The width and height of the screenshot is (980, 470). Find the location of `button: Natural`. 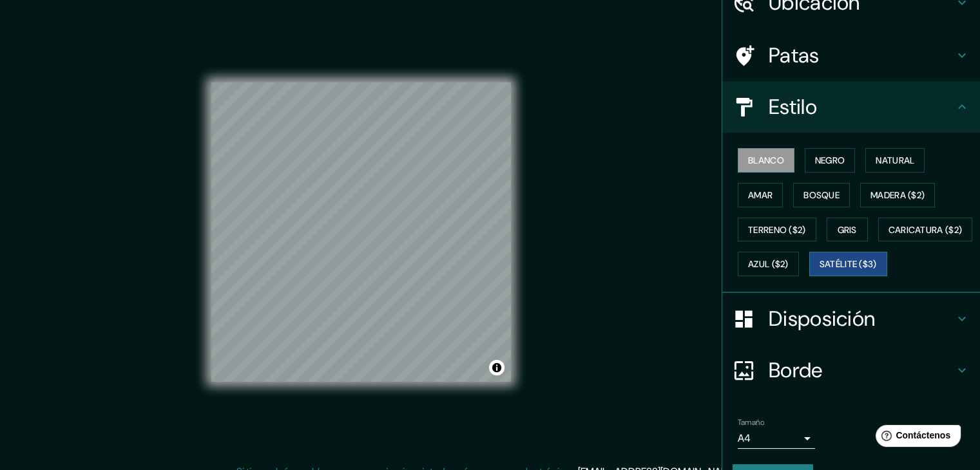

button: Natural is located at coordinates (895, 160).